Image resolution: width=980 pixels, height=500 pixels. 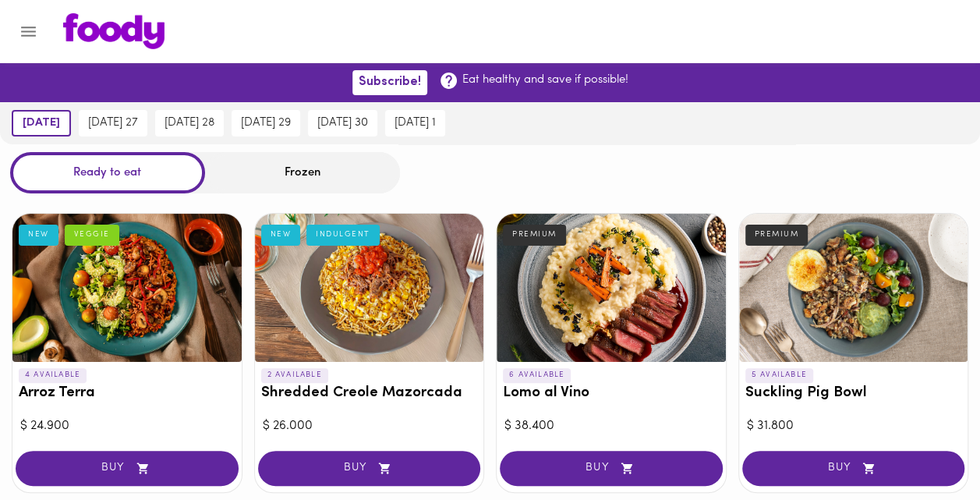 What do you see at coordinates (612, 393) in the screenshot?
I see `h3: Lomo al Vino` at bounding box center [612, 393].